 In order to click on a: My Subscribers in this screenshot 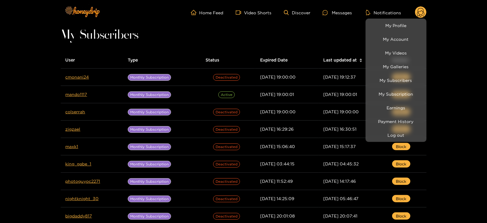, I will do `click(396, 80)`.